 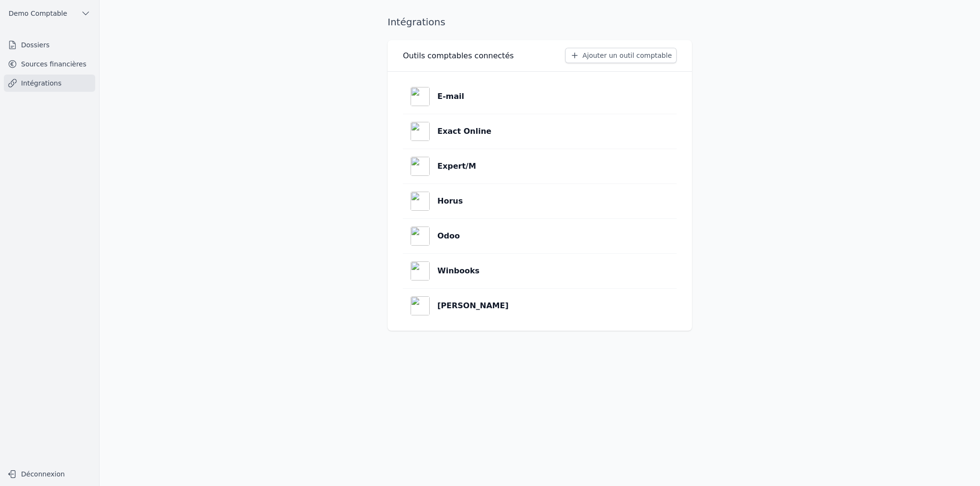 I want to click on a: Intégrations, so click(x=49, y=83).